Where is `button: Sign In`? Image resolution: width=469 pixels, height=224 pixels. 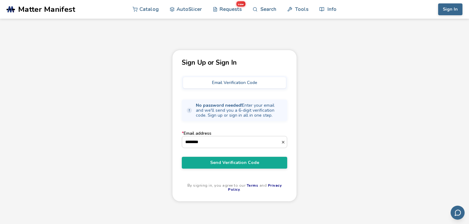 button: Sign In is located at coordinates (450, 9).